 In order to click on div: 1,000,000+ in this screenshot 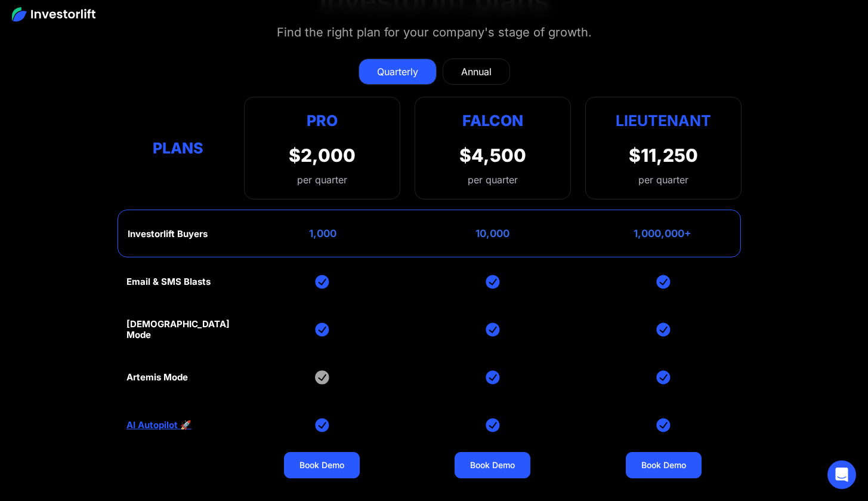, I will do `click(662, 233)`.